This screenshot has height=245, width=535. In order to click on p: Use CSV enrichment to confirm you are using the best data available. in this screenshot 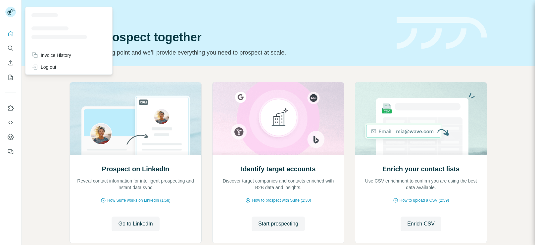, I will do `click(421, 184)`.